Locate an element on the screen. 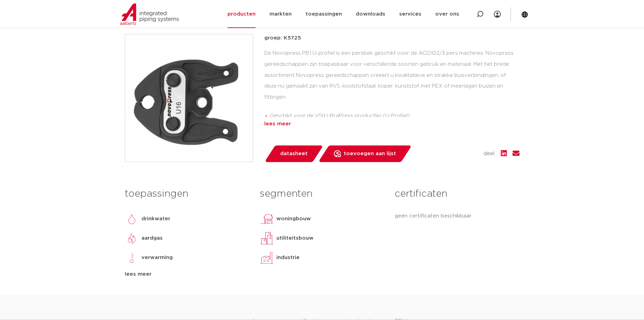 This screenshot has width=644, height=320. img: industrie is located at coordinates (267, 257).